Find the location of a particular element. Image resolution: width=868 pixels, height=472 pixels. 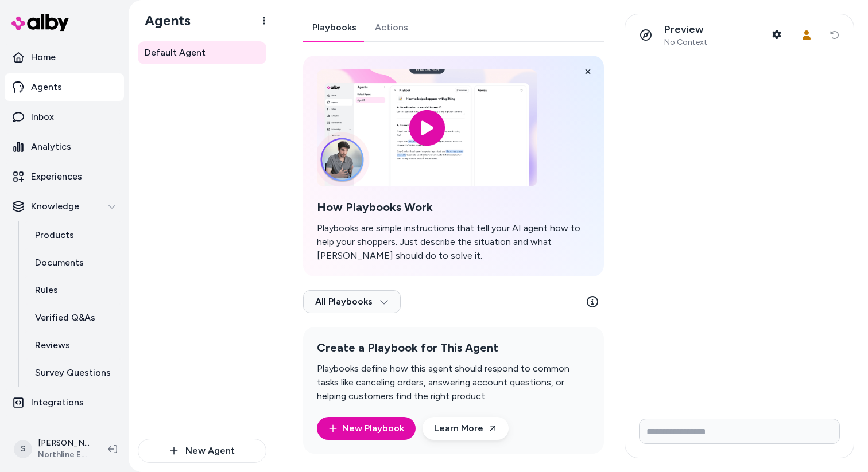

a: New Playbook is located at coordinates (366, 428).